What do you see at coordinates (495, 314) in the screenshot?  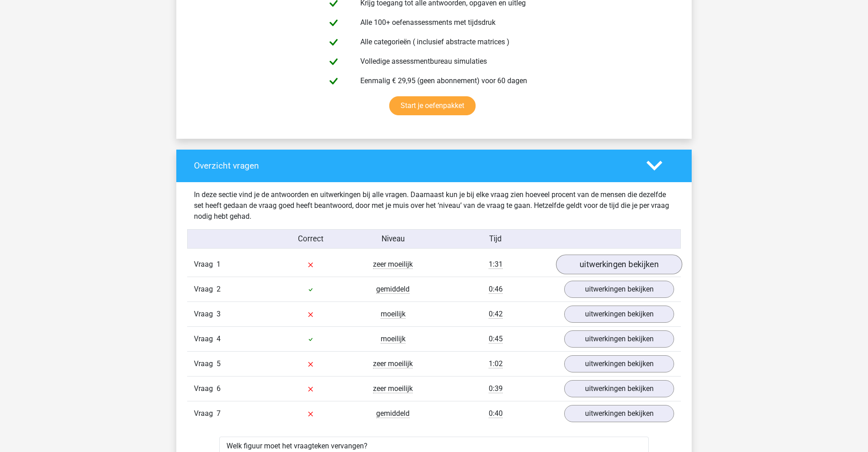 I see `span: 0:42` at bounding box center [495, 314].